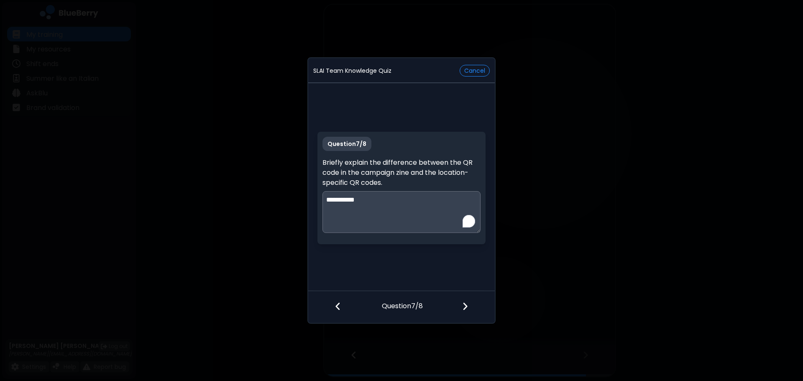  I want to click on button: Cancel, so click(475, 71).